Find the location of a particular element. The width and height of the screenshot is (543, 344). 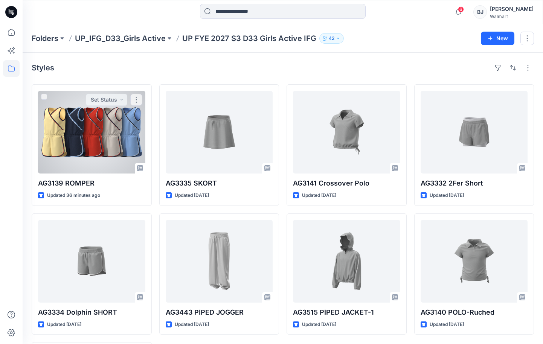

a: AG3334 Dolphin SHORT is located at coordinates (92, 261).